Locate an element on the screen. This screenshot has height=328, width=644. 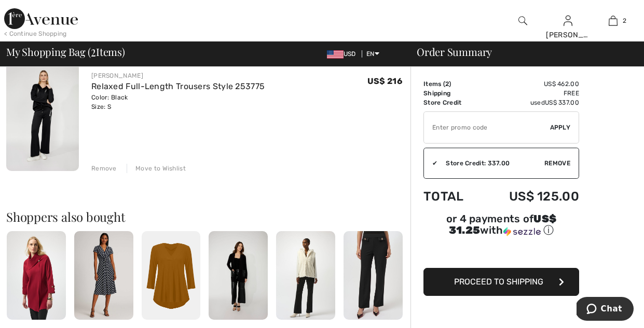
img: Open Front Long Sleeve Jacket Style 34012 is located at coordinates (238, 275).